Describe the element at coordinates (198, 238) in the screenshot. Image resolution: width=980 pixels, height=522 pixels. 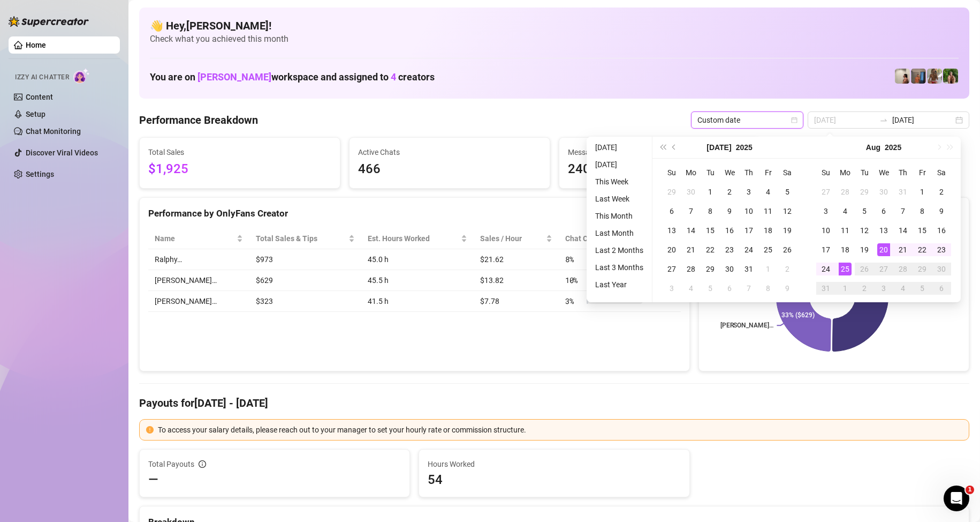
I see `th: Name` at that location.